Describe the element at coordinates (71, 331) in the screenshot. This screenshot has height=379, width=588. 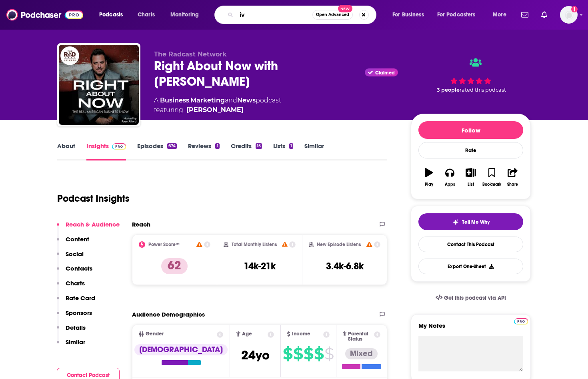
I see `button: Details` at that location.